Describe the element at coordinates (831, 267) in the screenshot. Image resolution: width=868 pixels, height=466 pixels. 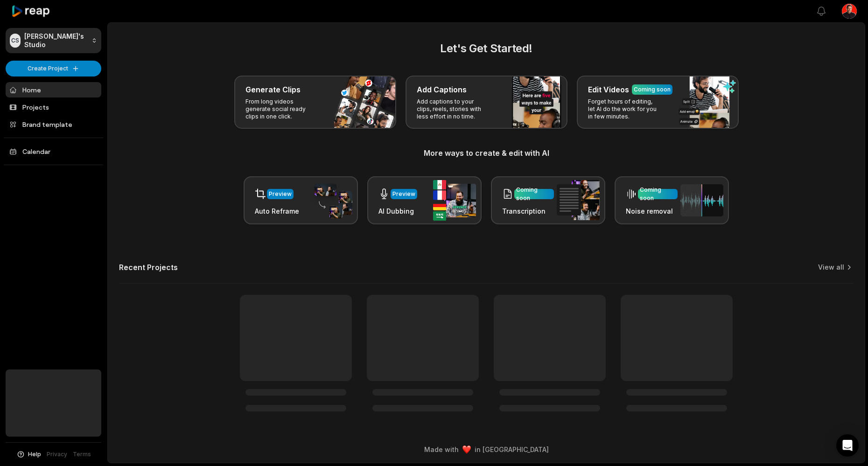
I see `a: View all` at that location.